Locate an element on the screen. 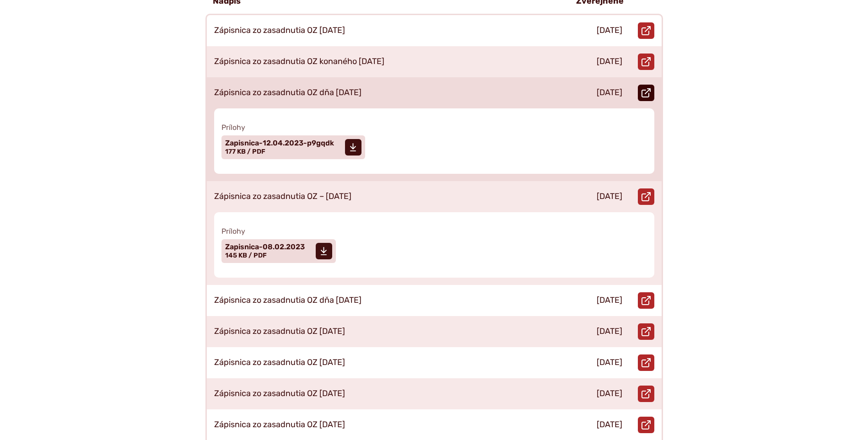 The height and width of the screenshot is (440, 868). span: 145 KB / PDF is located at coordinates (246, 255).